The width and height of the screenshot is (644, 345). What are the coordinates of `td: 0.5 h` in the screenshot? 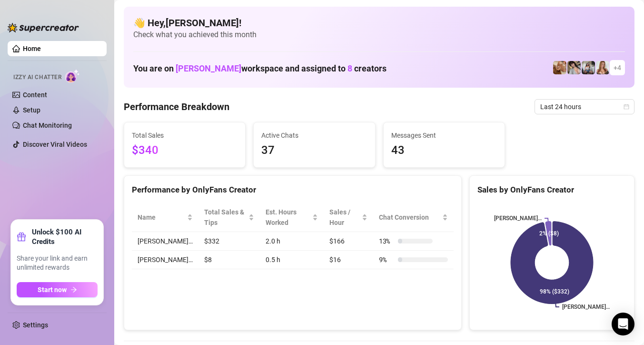 It's located at (292, 259).